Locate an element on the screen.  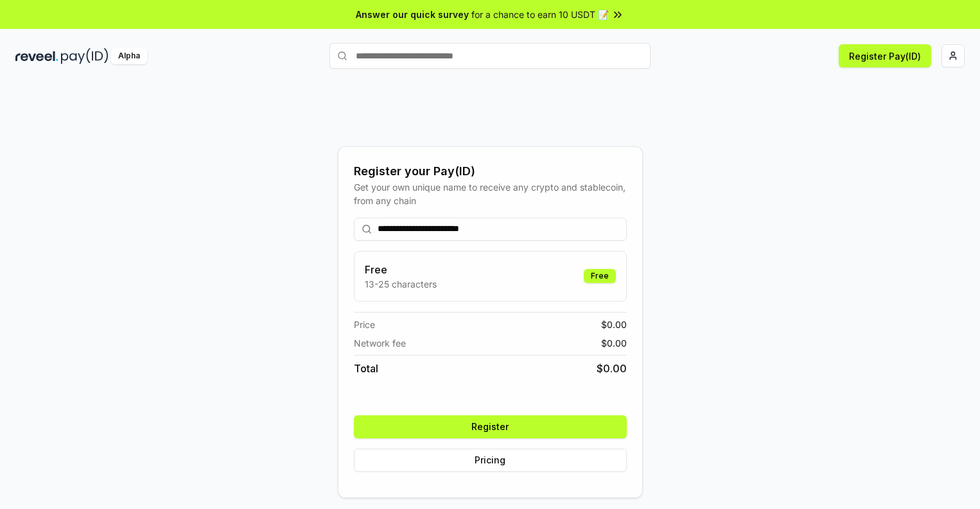
div: Register your Pay(ID) is located at coordinates (490, 172).